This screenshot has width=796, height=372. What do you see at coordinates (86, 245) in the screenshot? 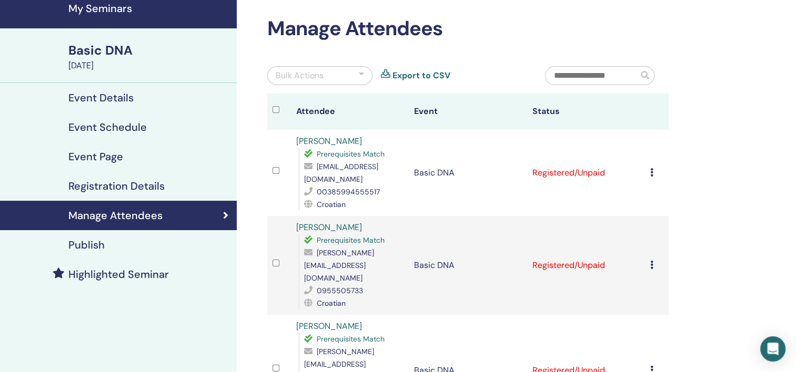
I see `h4: Publish` at bounding box center [86, 245].